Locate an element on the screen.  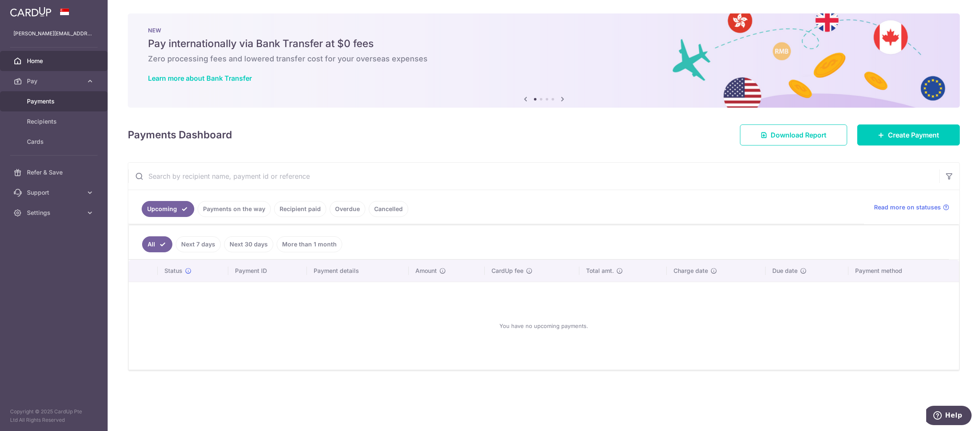
span: Recipients is located at coordinates (54, 121).